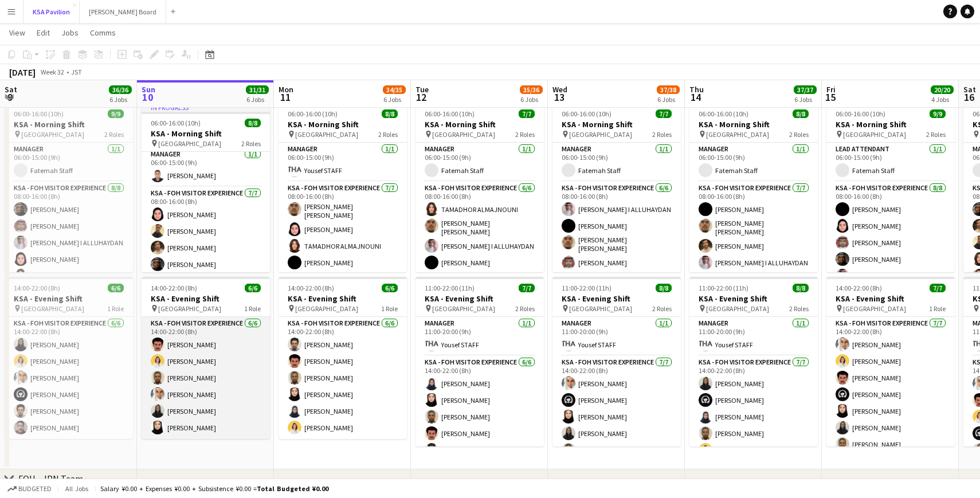 This screenshot has height=498, width=980. What do you see at coordinates (696, 97) in the screenshot?
I see `span: 14` at bounding box center [696, 97].